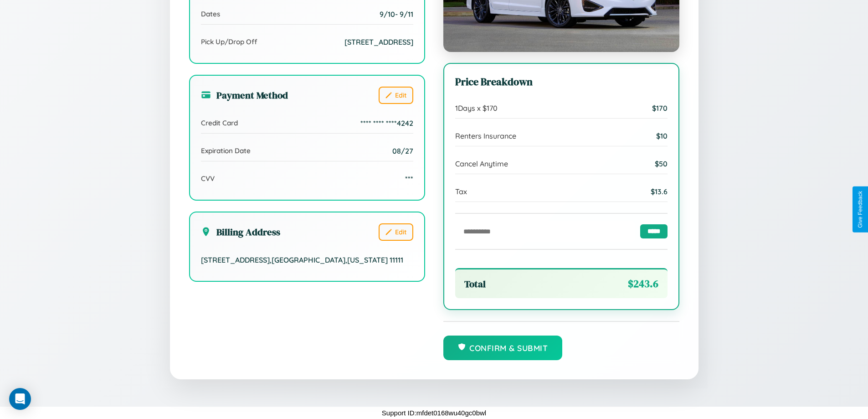 Image resolution: width=868 pixels, height=419 pixels. I want to click on span: $ 243.6, so click(643, 283).